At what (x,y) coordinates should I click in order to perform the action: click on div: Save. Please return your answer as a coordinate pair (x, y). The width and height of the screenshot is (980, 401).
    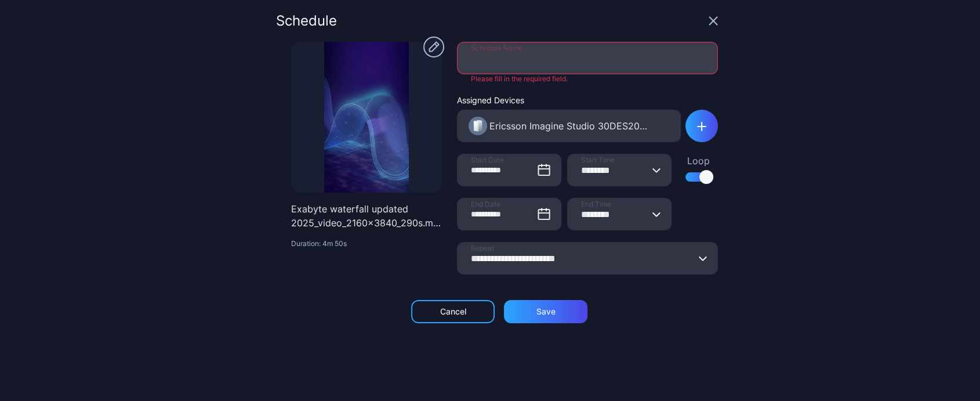
    Looking at the image, I should click on (546, 312).